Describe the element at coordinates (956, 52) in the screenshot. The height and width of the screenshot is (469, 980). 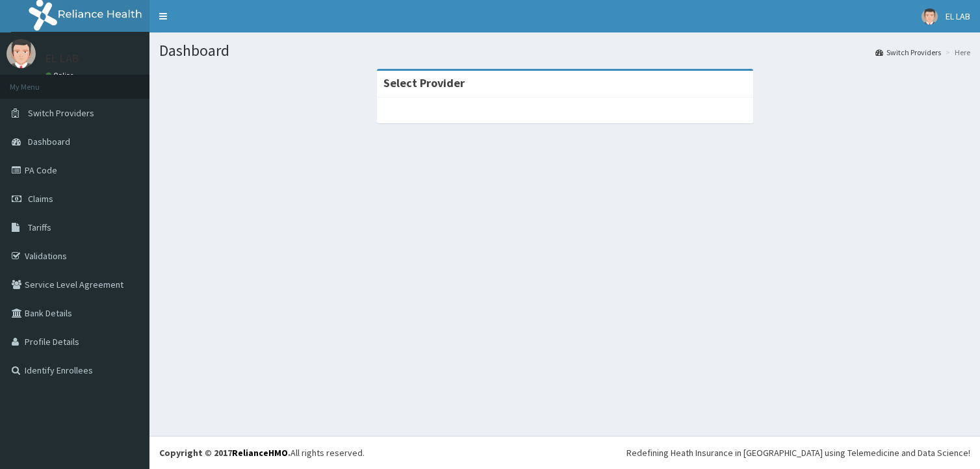
I see `li: Here` at that location.